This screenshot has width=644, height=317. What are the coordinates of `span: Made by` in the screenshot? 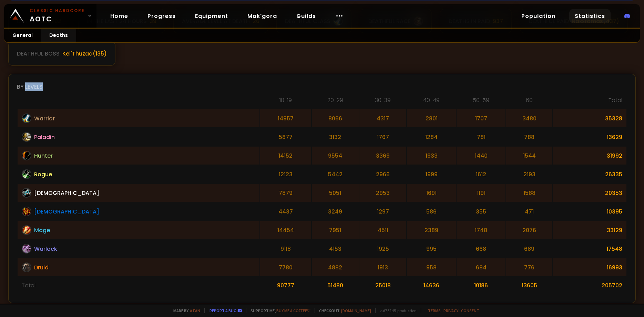 It's located at (185, 310).